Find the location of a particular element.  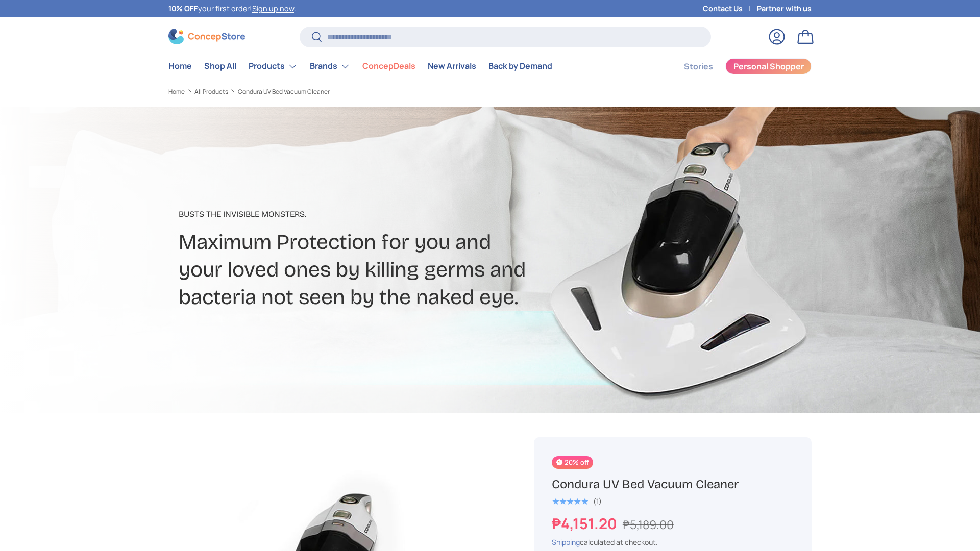

div: 5.0 out of 5.0 stars is located at coordinates (569, 501).